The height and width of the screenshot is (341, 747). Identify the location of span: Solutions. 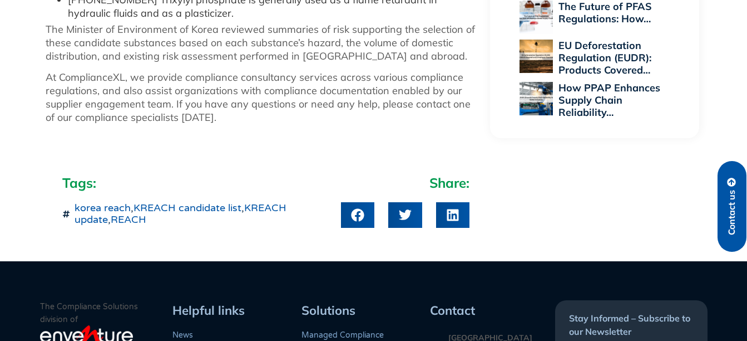
(328, 310).